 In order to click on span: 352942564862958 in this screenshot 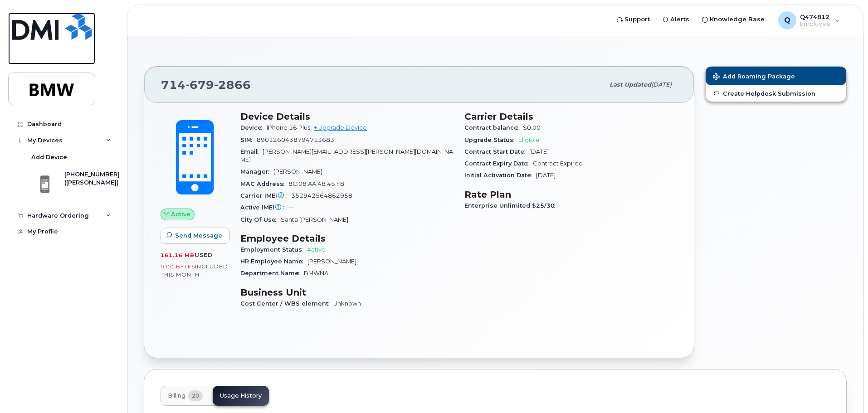, I will do `click(322, 196)`.